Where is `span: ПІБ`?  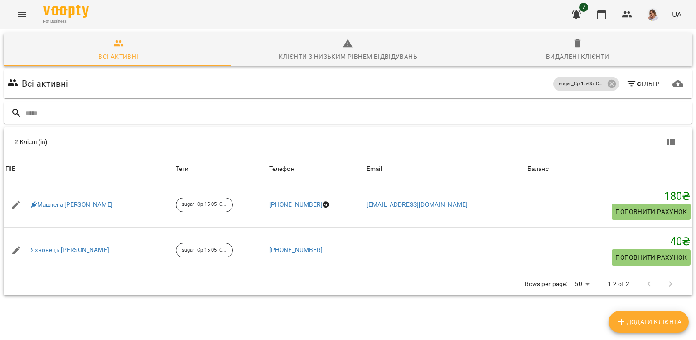 span: ПІБ is located at coordinates (89, 169).